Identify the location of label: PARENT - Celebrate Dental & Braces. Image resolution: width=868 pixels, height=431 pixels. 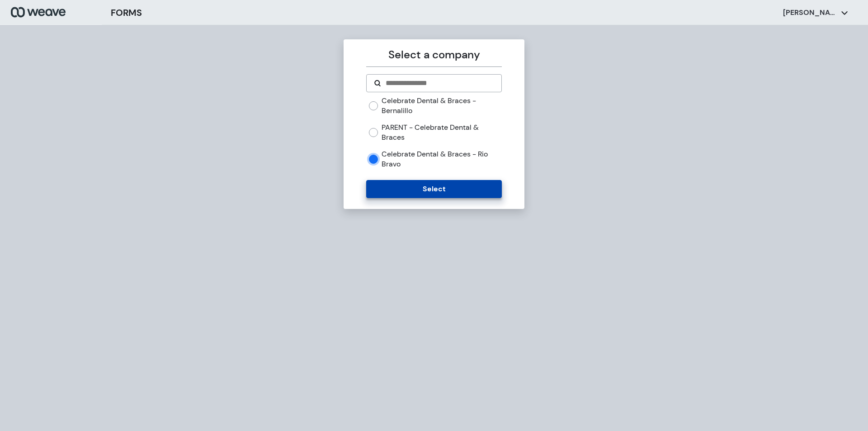
(441, 132).